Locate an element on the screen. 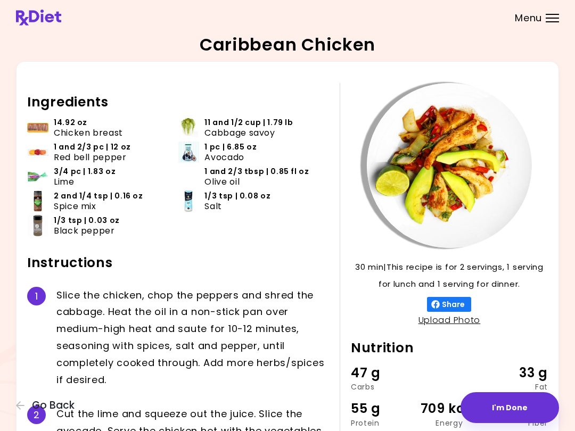  div: Protein is located at coordinates (383, 423).